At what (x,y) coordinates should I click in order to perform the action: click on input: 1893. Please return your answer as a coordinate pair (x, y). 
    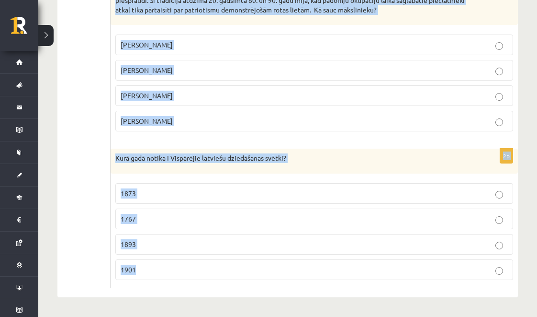
    Looking at the image, I should click on (500, 245).